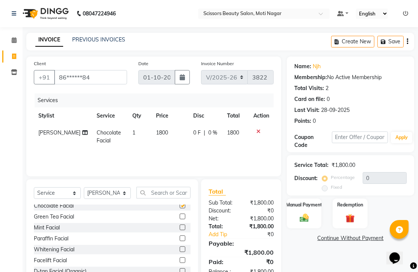  What do you see at coordinates (402, 137) in the screenshot?
I see `button: Apply` at bounding box center [402, 137].